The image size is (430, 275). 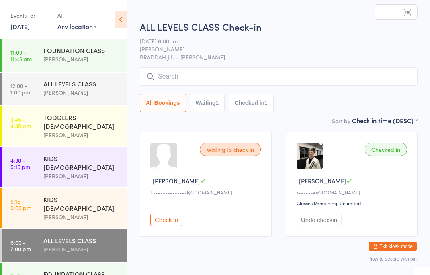 I want to click on button: Waiting1, so click(x=208, y=103).